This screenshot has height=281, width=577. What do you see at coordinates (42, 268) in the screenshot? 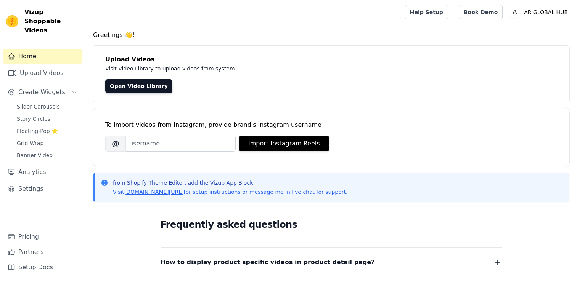
I see `a: Setup Docs` at bounding box center [42, 268].